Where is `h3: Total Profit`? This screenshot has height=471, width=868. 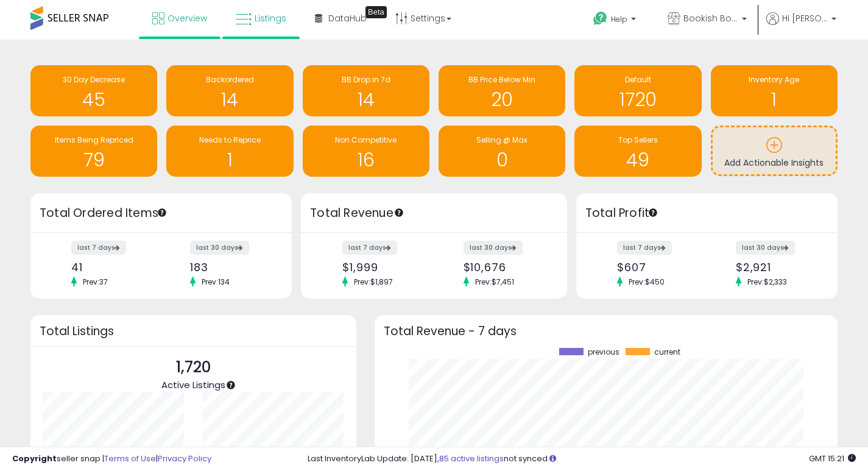
h3: Total Profit is located at coordinates (707, 214).